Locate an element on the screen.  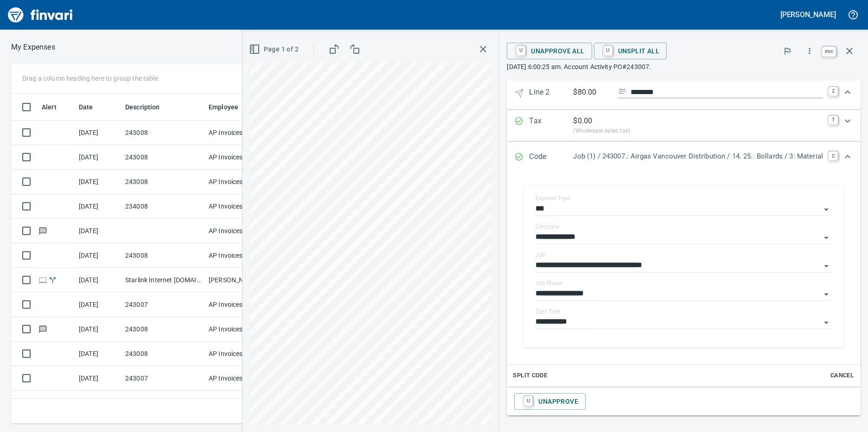
a: T is located at coordinates (833, 120).